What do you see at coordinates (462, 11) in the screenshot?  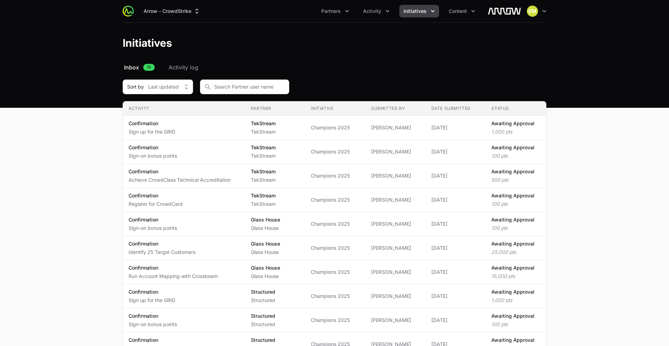 I see `button: Content` at bounding box center [462, 11].